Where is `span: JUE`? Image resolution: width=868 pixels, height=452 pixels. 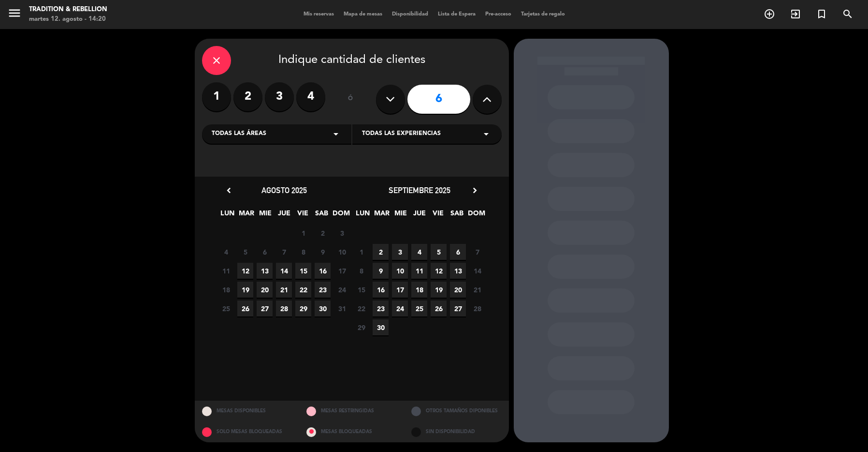
span: JUE is located at coordinates (419, 215).